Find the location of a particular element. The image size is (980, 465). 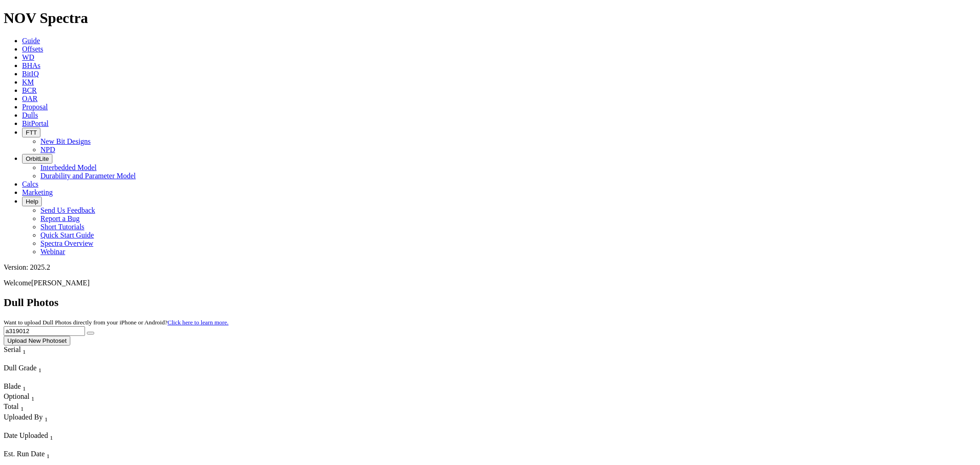

a: BitPortal is located at coordinates (36, 123).